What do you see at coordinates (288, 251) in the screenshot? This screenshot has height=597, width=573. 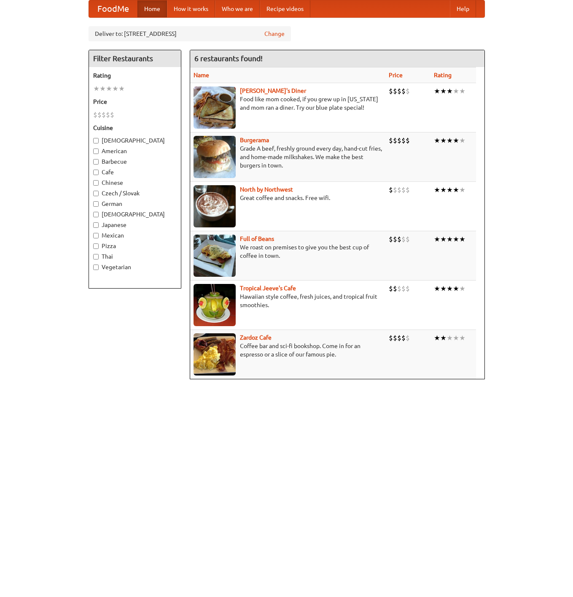 I see `p: We roast on premises to give you the best cup of coffee in town.` at bounding box center [288, 251].